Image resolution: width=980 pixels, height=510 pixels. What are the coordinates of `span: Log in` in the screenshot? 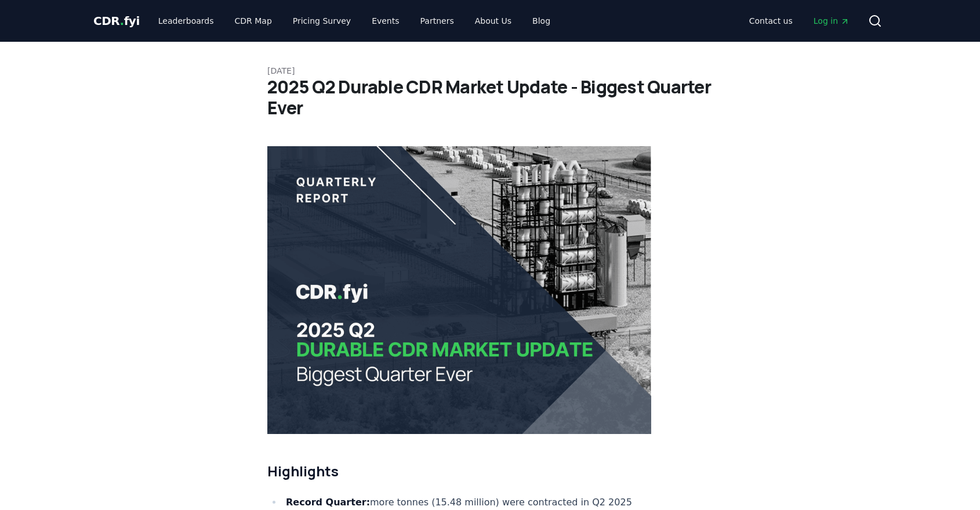 It's located at (832, 21).